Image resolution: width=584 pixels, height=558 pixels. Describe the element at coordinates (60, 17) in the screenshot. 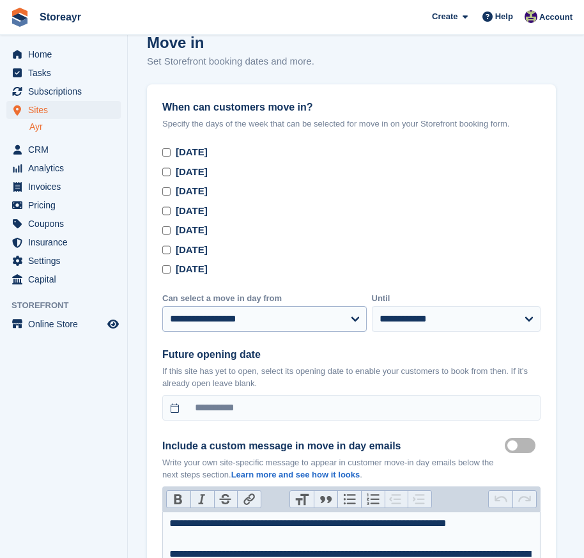

I see `a: Storeayr` at that location.